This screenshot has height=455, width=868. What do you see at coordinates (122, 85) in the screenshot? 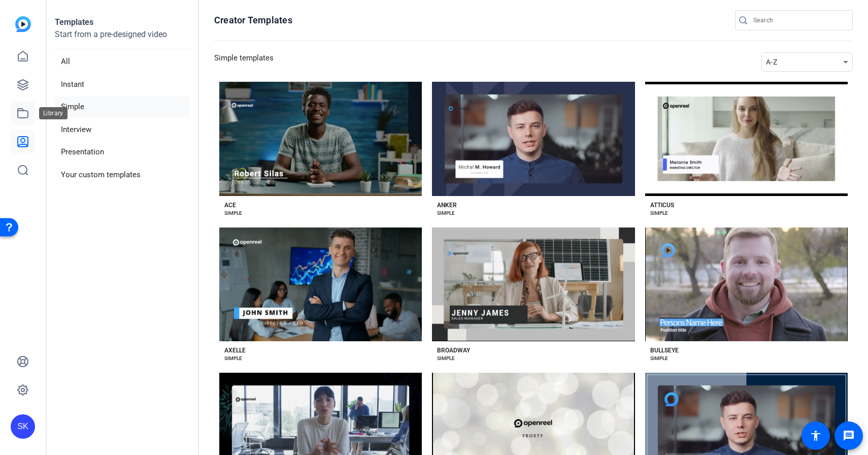
I see `li: Instant` at bounding box center [122, 85].